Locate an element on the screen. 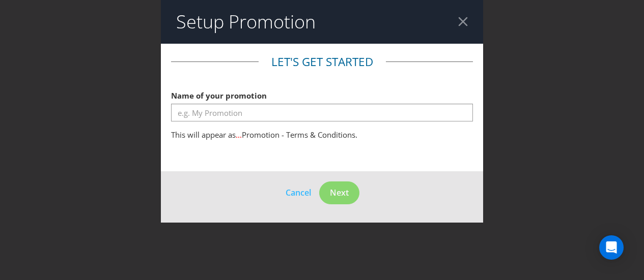  input: e.g. My Promotion is located at coordinates (321, 112).